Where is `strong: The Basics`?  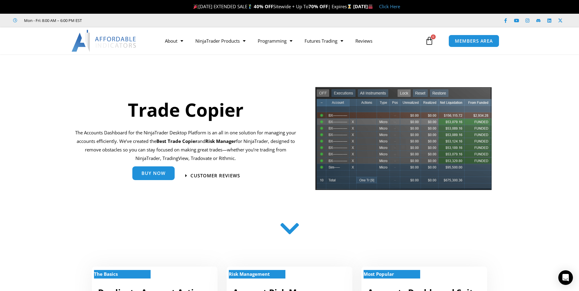
strong: The Basics is located at coordinates (106, 274).